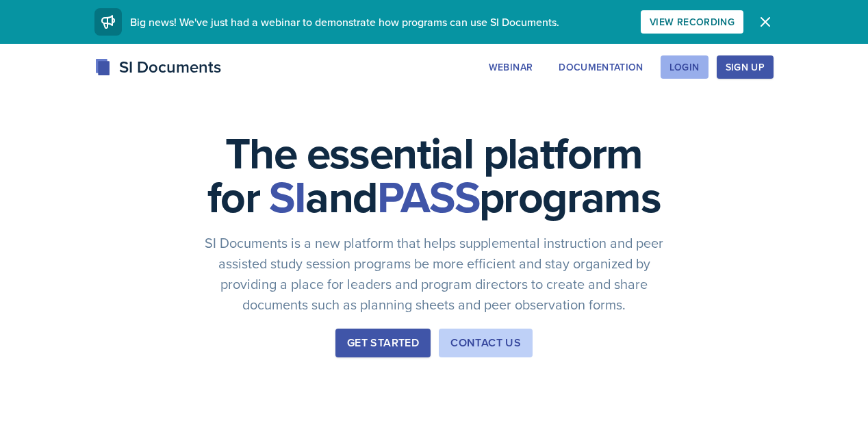 The height and width of the screenshot is (432, 868). Describe the element at coordinates (383, 343) in the screenshot. I see `div: Get Started` at that location.